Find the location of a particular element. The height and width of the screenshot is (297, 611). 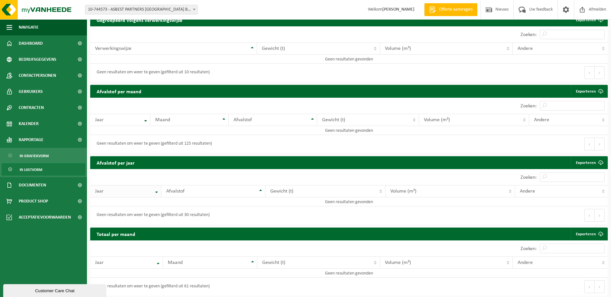

span: Navigatie is located at coordinates (29, 27).